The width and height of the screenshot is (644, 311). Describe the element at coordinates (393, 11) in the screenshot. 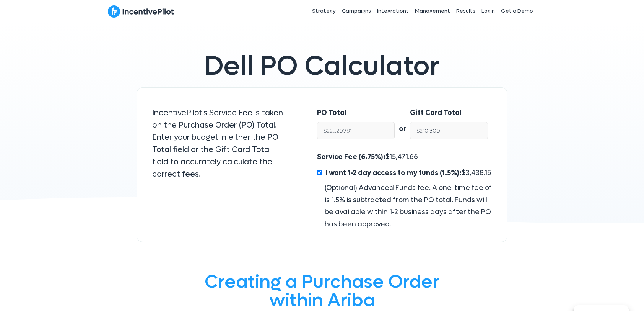

I see `a: Integrations` at that location.